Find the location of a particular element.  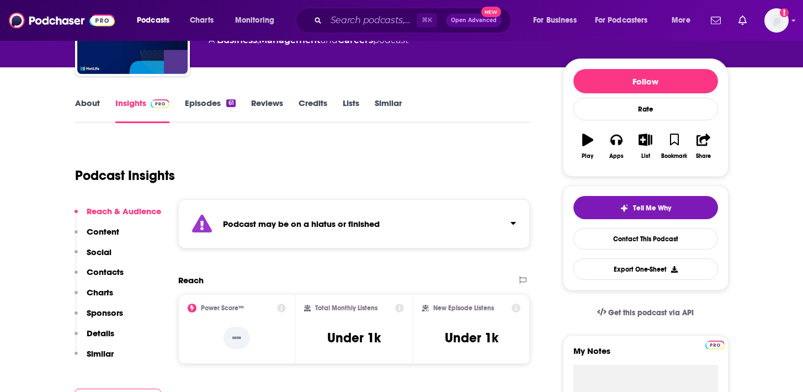

div: Search podcasts, credits, & more... is located at coordinates (414, 20).